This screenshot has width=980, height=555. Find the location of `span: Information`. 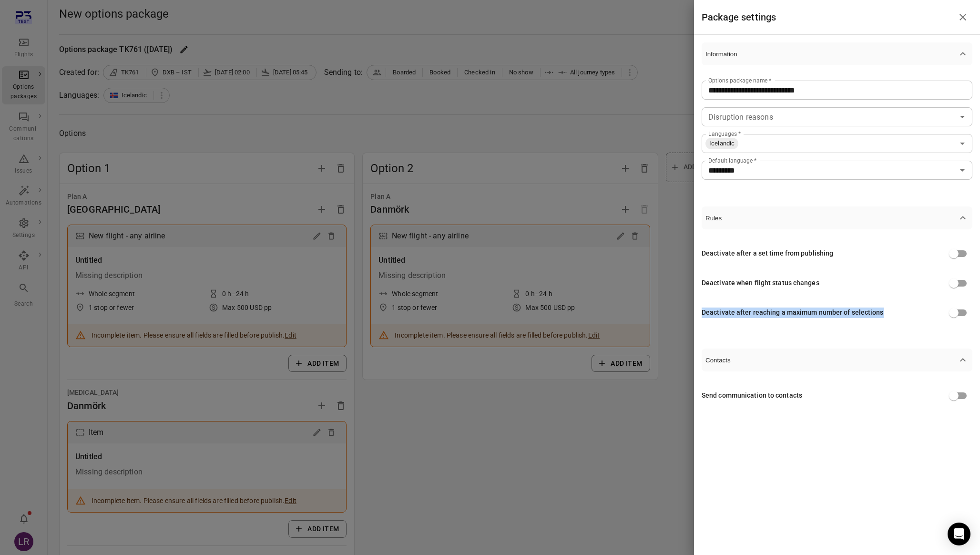

span: Information is located at coordinates (831, 54).